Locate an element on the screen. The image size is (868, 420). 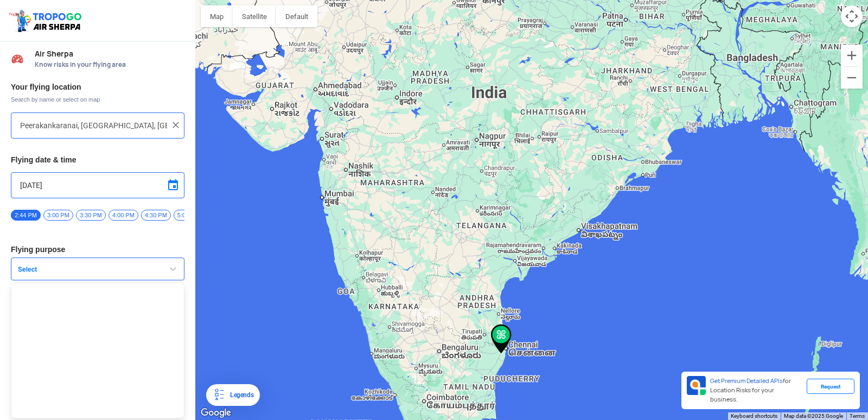
span: 3:00 PM is located at coordinates (58, 215).